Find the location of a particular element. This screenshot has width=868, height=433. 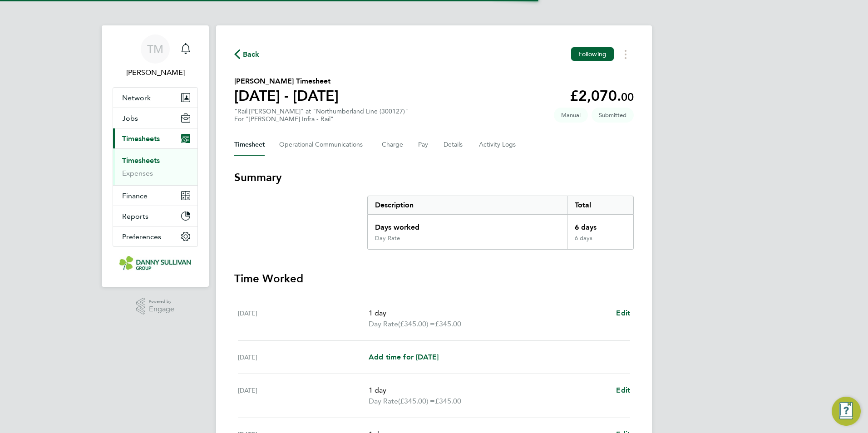

span: Finance is located at coordinates (135, 196).